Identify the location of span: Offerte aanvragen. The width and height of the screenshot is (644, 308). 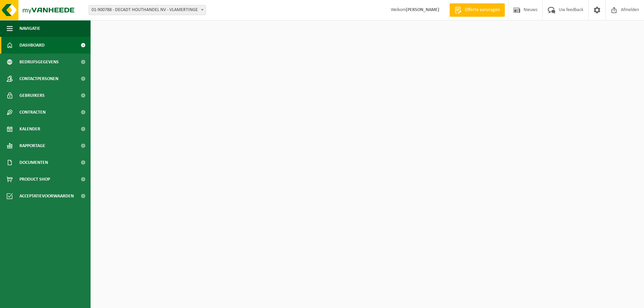
(482, 10).